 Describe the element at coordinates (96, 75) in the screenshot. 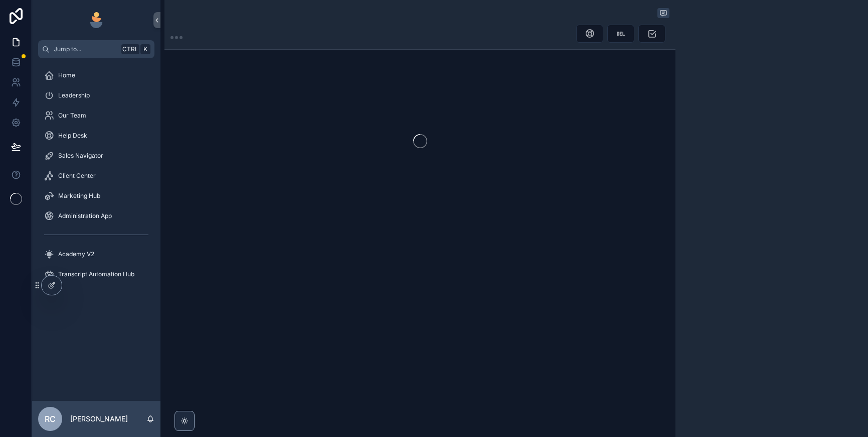

I see `a: Home` at that location.